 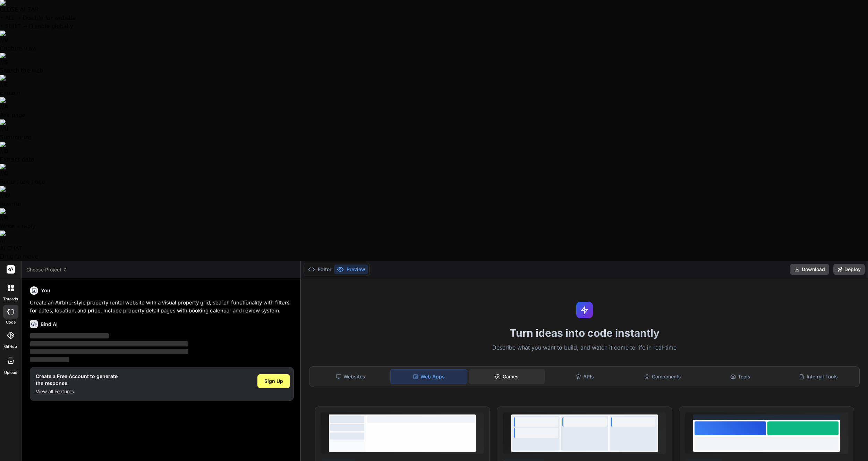 I want to click on span: Choose Project, so click(x=47, y=270).